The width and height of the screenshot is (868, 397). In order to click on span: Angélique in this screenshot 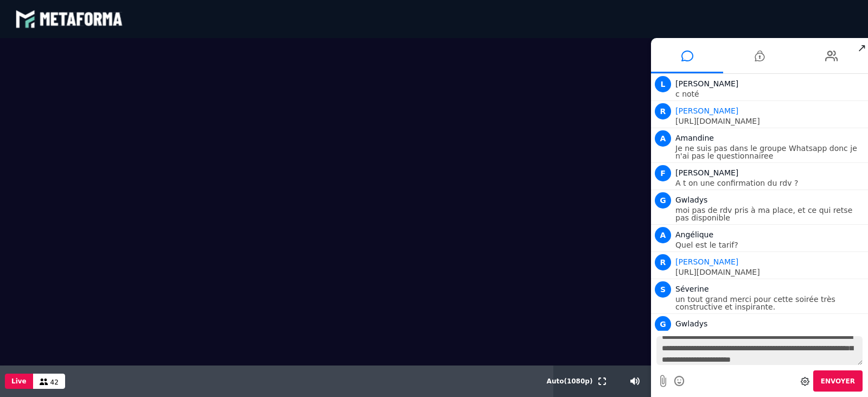, I will do `click(694, 235)`.